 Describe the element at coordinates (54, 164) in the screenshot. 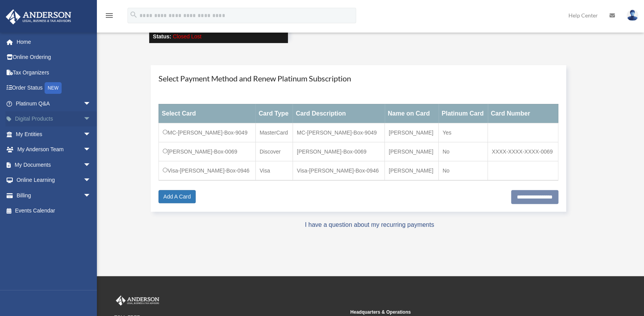

I see `a: My Documentsarrow_drop_down` at that location.